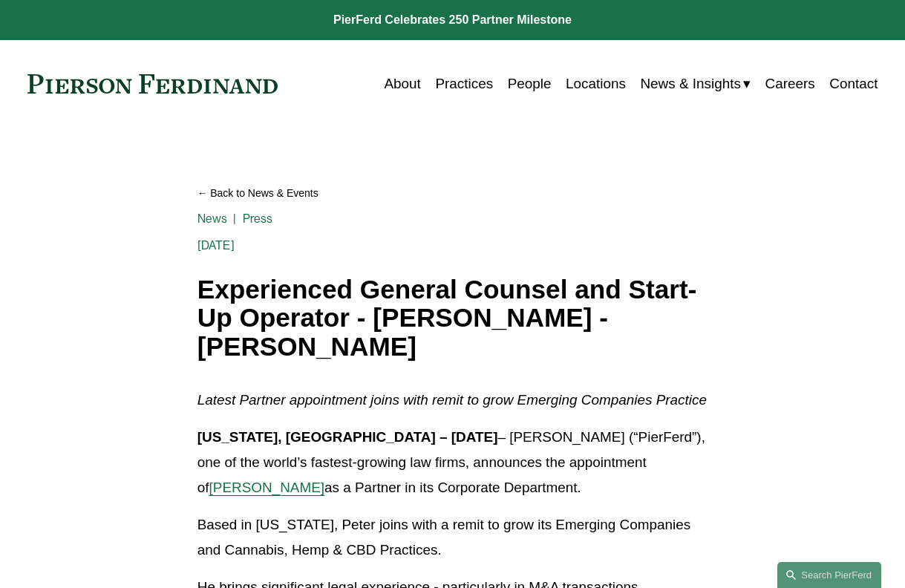 The height and width of the screenshot is (588, 905). Describe the element at coordinates (853, 84) in the screenshot. I see `a: Contact` at that location.